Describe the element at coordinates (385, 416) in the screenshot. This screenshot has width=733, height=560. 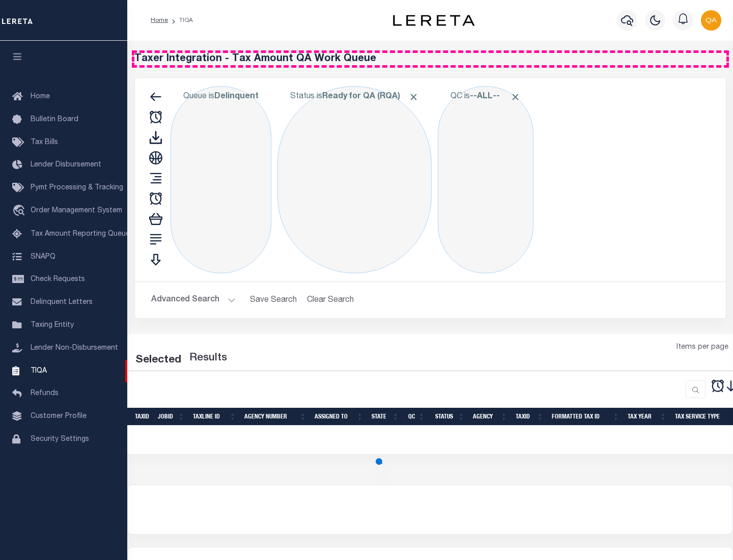
I see `th: State` at that location.